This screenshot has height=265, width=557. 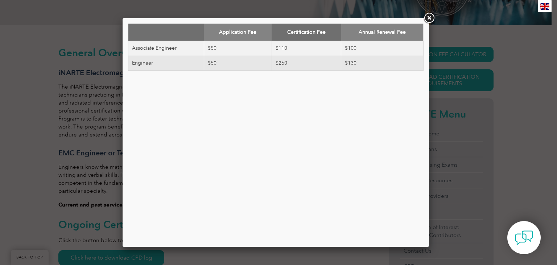 I want to click on td: $100, so click(x=382, y=48).